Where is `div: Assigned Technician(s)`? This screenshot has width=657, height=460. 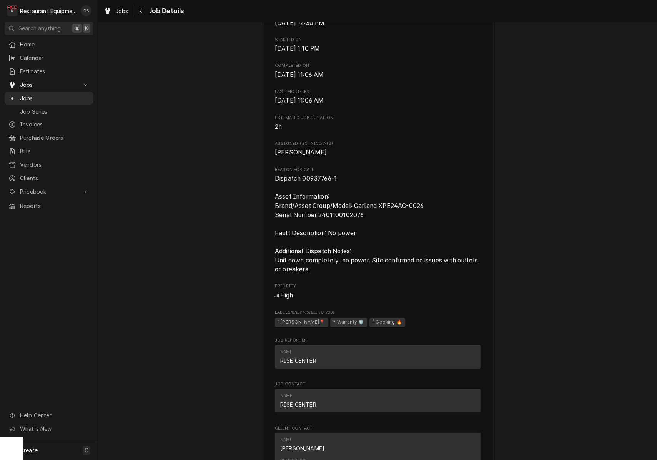 div: Assigned Technician(s) is located at coordinates (378, 149).